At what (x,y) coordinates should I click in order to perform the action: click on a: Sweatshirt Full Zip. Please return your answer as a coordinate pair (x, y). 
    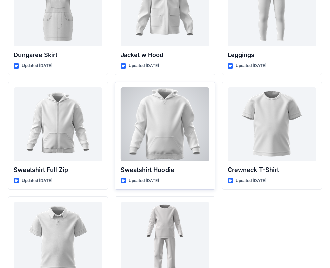
    Looking at the image, I should click on (58, 124).